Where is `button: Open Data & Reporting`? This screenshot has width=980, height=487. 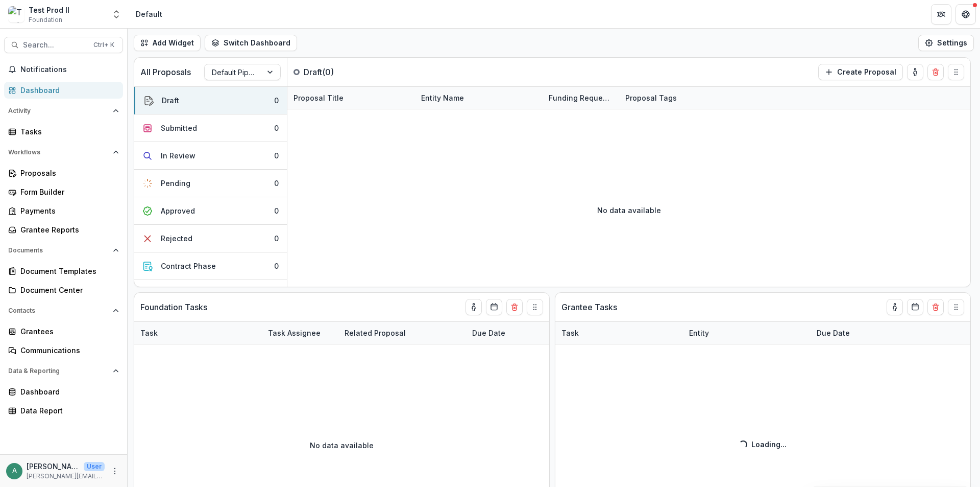
button: Open Data & Reporting is located at coordinates (63, 370).